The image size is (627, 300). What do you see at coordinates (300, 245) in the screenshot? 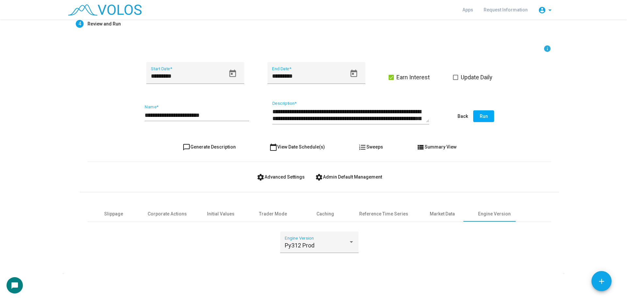
I see `span: Py312 Prod` at bounding box center [300, 245].